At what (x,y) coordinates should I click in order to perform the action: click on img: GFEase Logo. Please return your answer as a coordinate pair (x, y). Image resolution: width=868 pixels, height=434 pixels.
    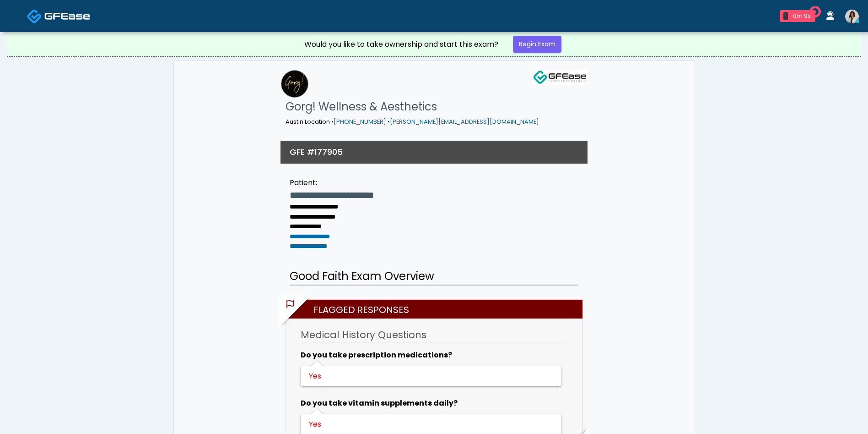
    Looking at the image, I should click on (560, 78).